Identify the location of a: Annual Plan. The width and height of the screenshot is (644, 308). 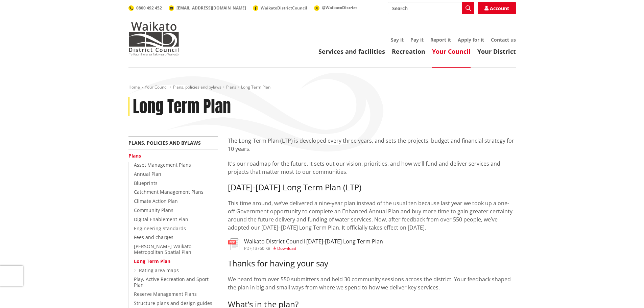
(147, 174).